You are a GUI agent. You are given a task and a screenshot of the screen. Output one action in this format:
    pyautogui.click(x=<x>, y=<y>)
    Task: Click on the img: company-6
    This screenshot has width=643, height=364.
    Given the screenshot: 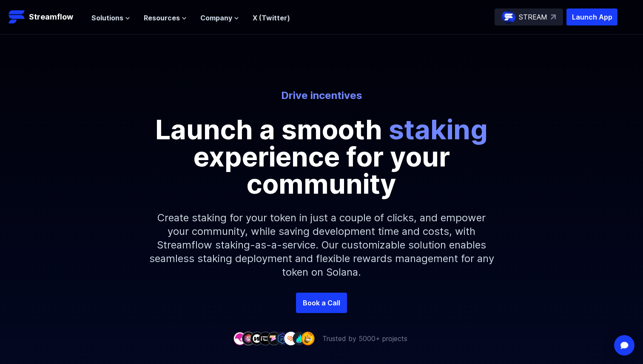 What is the action you would take?
    pyautogui.click(x=282, y=338)
    